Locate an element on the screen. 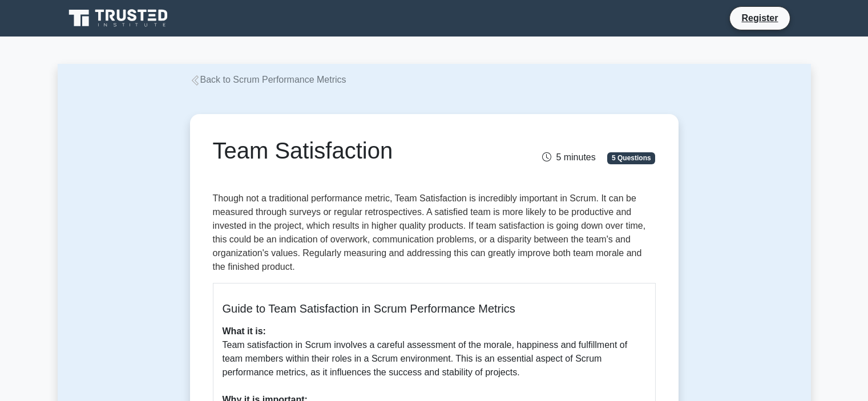 The height and width of the screenshot is (401, 868). p: Though not a traditional performance metric, Team Satisfaction is incredibly important in Scrum. ... is located at coordinates (434, 232).